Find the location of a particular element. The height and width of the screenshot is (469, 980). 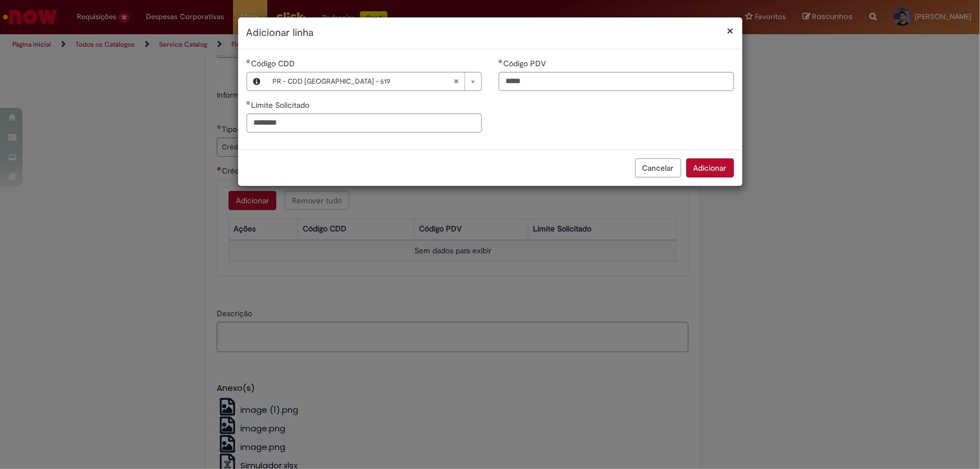

button: Fechar modal is located at coordinates (731, 31).